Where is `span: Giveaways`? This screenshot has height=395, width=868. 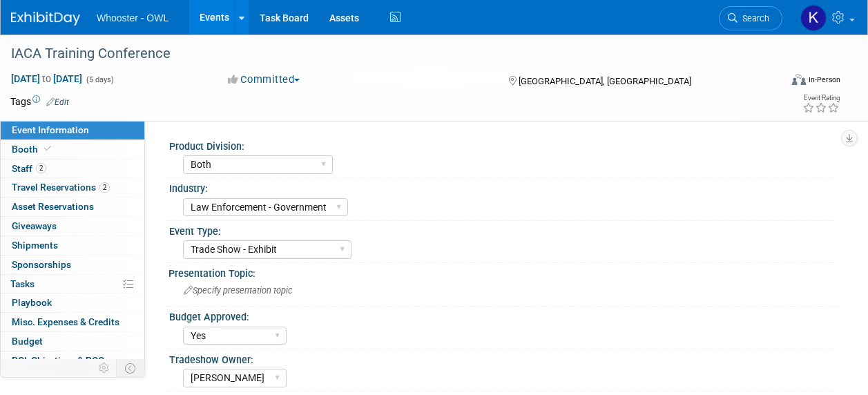
span: Giveaways is located at coordinates (34, 226).